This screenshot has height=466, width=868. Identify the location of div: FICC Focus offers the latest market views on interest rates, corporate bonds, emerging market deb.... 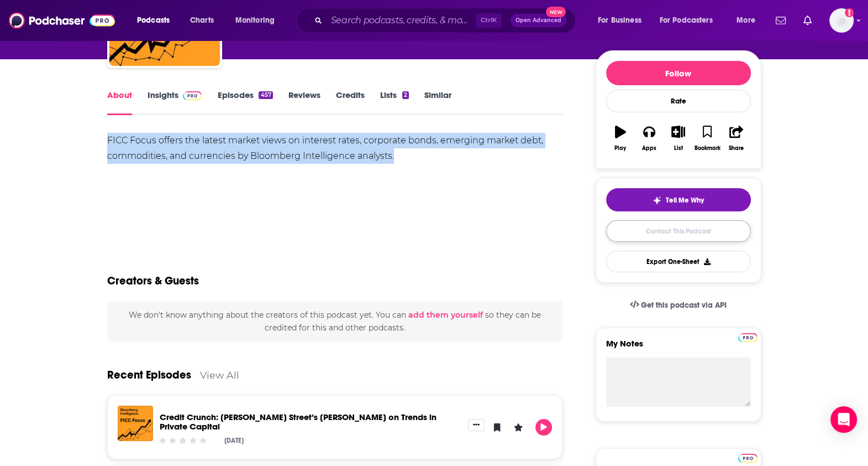
(335, 148).